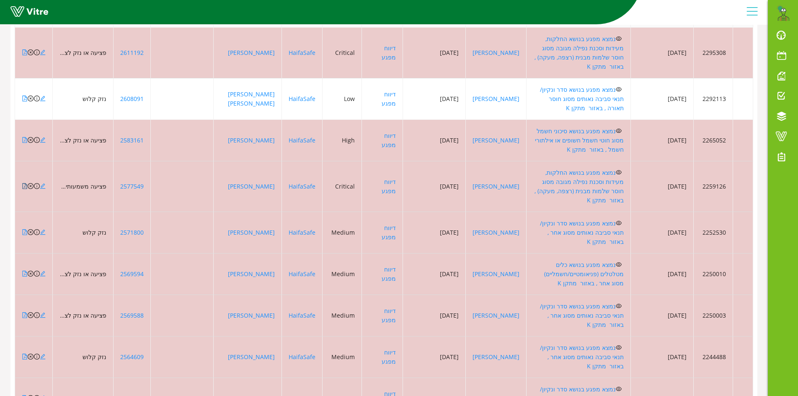 The width and height of the screenshot is (798, 396). I want to click on td: 2250003, so click(713, 315).